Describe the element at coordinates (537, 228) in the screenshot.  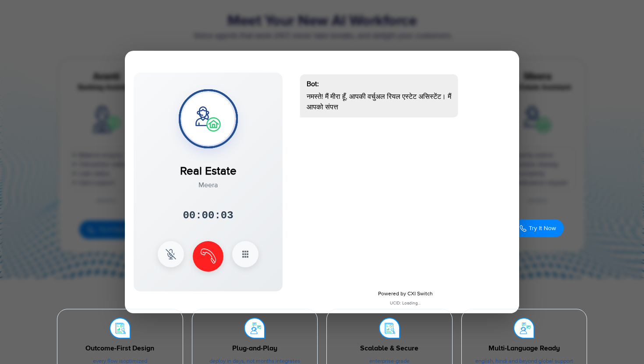
I see `button: Try It Now` at that location.